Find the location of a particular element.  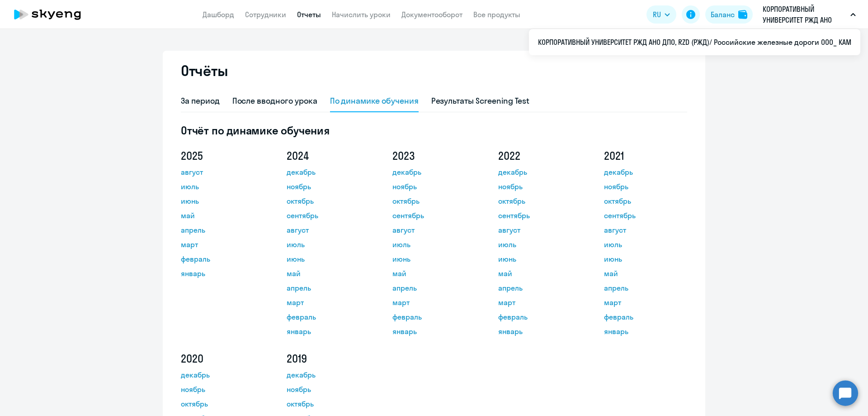

a: Дашборд is located at coordinates (218, 14).